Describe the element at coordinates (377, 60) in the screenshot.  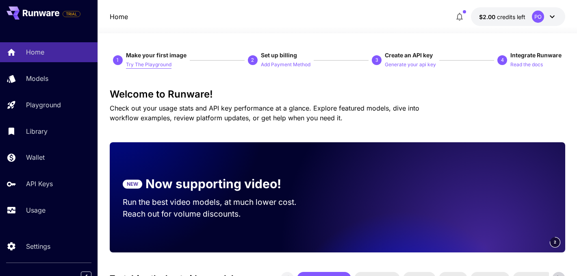
I see `p: 3` at that location.